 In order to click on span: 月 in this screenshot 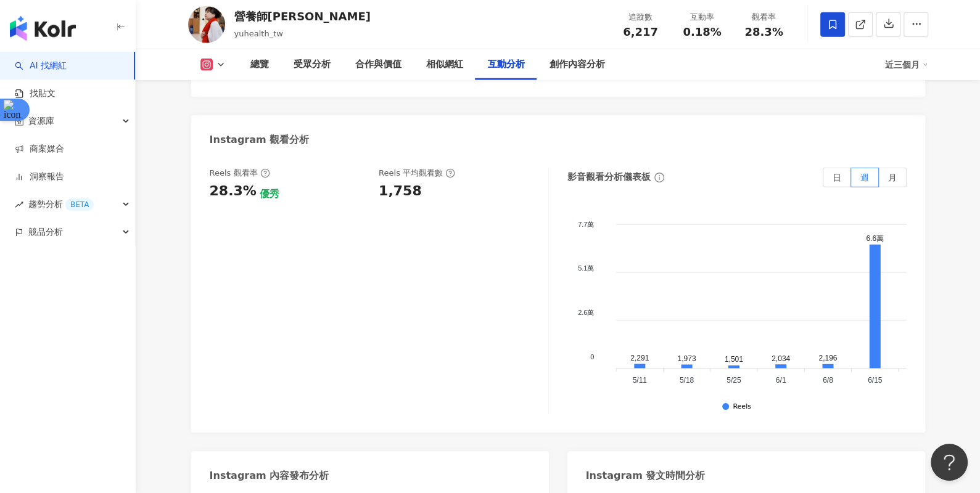, I will do `click(892, 178)`.